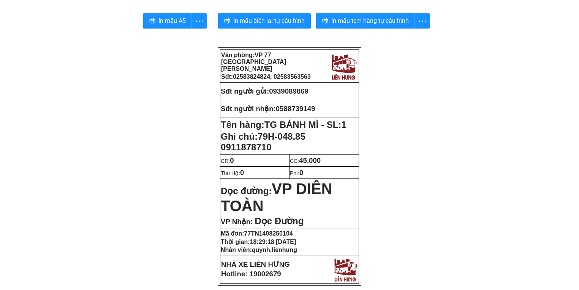  Describe the element at coordinates (305, 161) in the screenshot. I see `span: CC:` at that location.